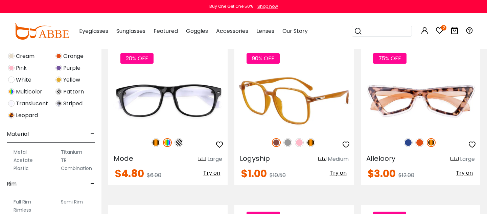  Describe the element at coordinates (294, 101) in the screenshot. I see `a: Brown Logyship - Plastic ,Universal Bridge Fit` at that location.